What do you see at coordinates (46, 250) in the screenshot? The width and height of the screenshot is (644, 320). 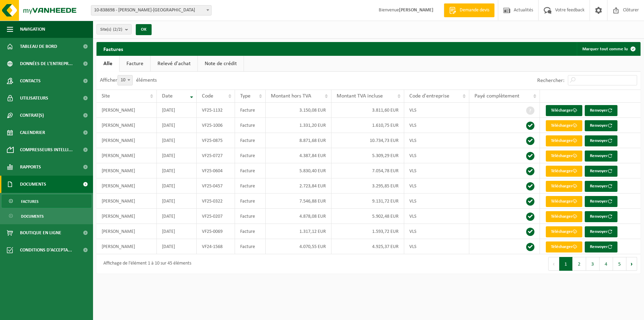 I see `span: Conditions d'accepta...` at bounding box center [46, 250].